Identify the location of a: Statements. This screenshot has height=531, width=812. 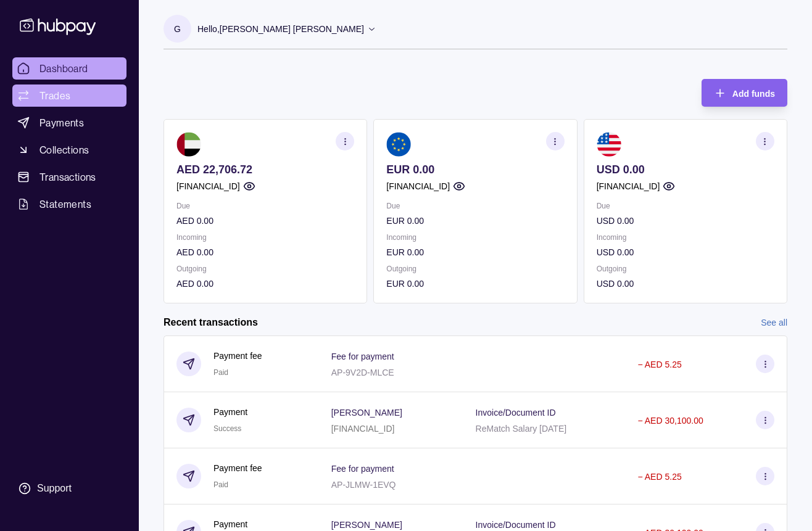
(69, 204).